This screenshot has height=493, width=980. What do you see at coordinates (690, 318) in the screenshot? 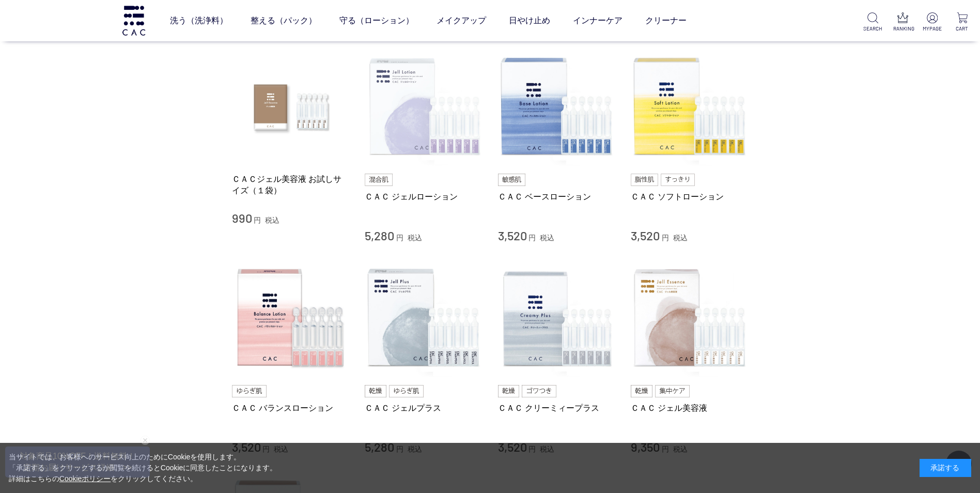
I see `img: ＣＡＣ ジェル美容液` at bounding box center [690, 318].